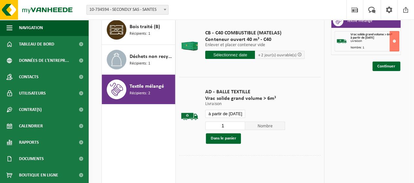 The width and height of the screenshot is (414, 183). Describe the element at coordinates (140, 93) in the screenshot. I see `span: Récipients: 2` at that location.